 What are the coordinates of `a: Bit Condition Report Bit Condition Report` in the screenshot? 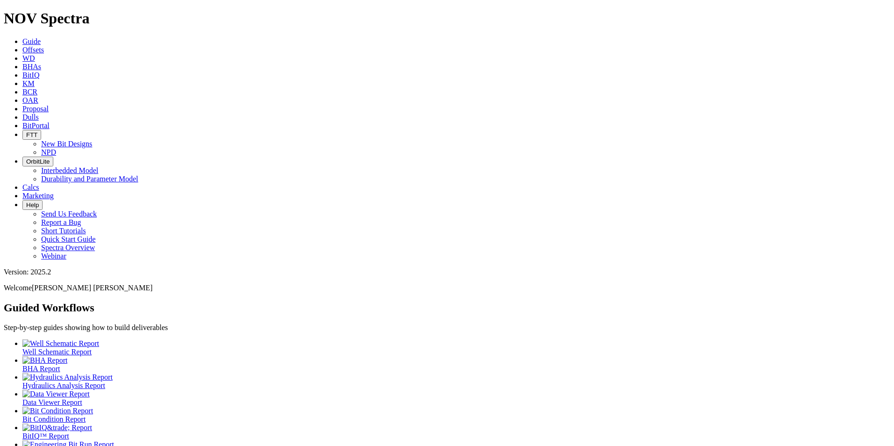 It's located at (457, 415).